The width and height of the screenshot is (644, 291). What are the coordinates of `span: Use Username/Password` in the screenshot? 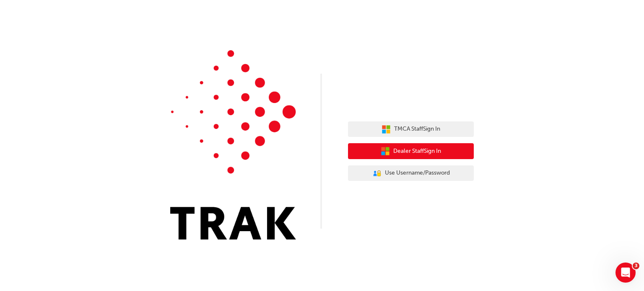 It's located at (417, 173).